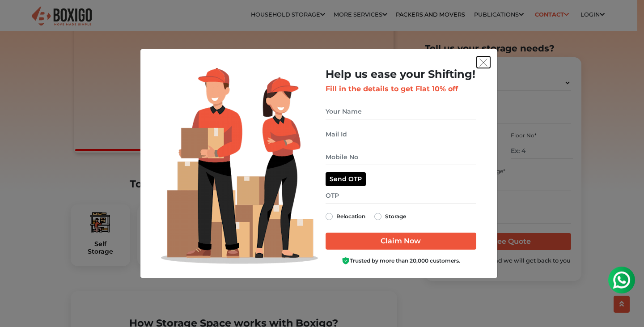 Image resolution: width=644 pixels, height=327 pixels. What do you see at coordinates (401, 261) in the screenshot?
I see `div: Trusted by more than 20,000 customers.` at bounding box center [401, 261].